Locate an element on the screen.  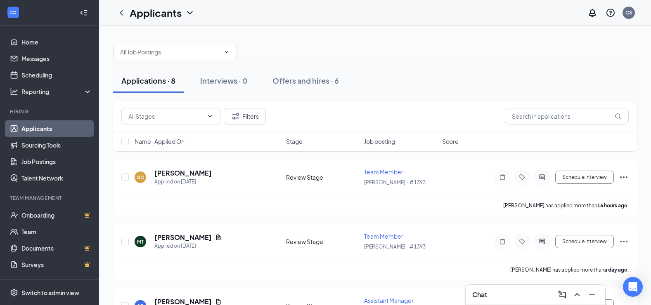
svg: Filter is located at coordinates (236, 116).